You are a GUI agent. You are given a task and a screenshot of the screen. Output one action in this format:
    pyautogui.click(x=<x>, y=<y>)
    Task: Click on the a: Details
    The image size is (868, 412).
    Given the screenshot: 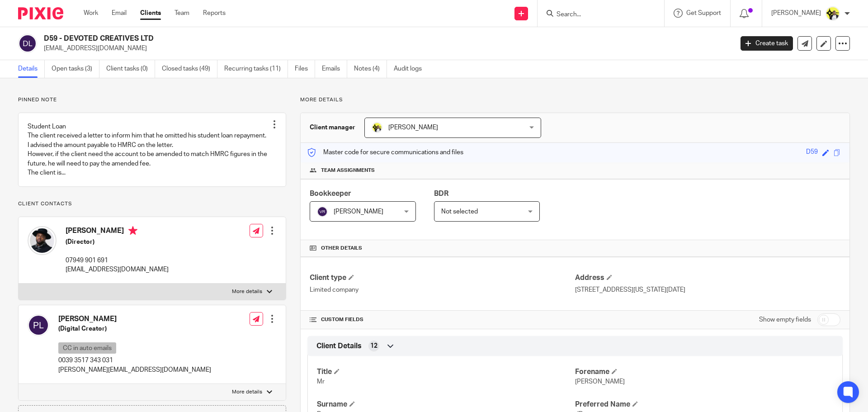 What is the action you would take?
    pyautogui.click(x=31, y=69)
    